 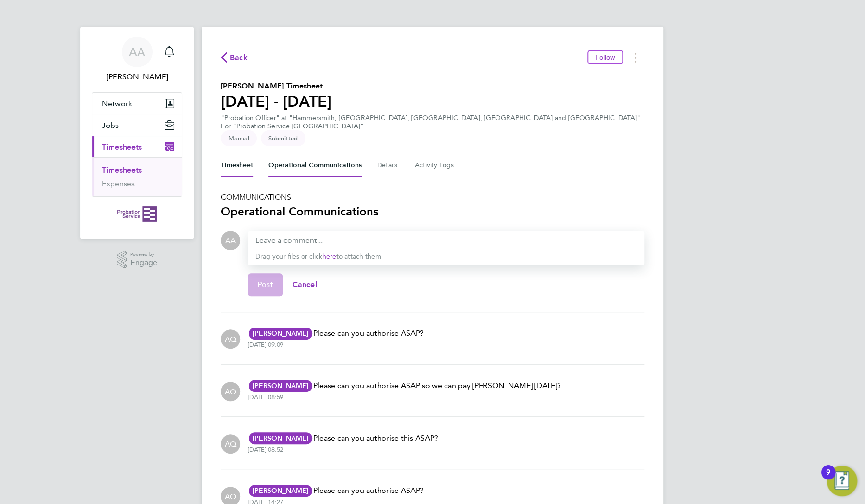 What do you see at coordinates (235, 58) in the screenshot?
I see `button: Back` at bounding box center [235, 58].